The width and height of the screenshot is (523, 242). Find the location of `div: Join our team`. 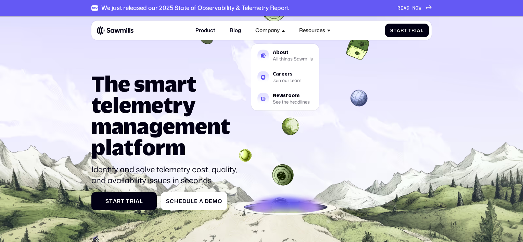

div: Join our team is located at coordinates (287, 81).